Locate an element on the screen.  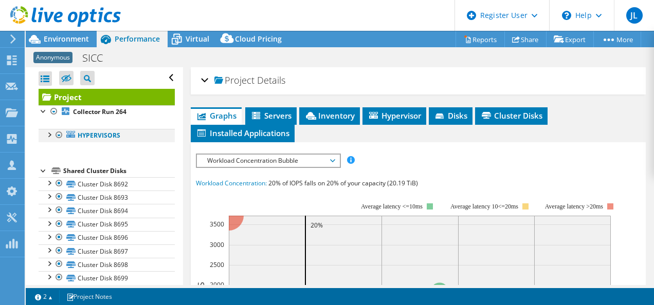
a: Cluster Disk 8696 is located at coordinates (106, 238).